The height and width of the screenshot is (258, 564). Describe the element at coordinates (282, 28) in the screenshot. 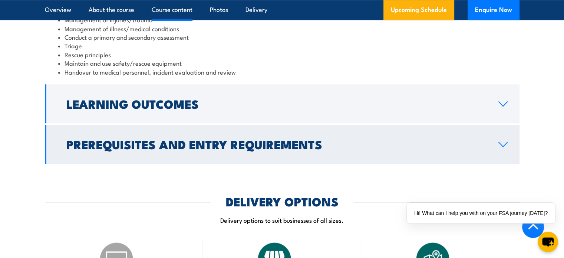

I see `li: Management of illness/medical conditions` at that location.